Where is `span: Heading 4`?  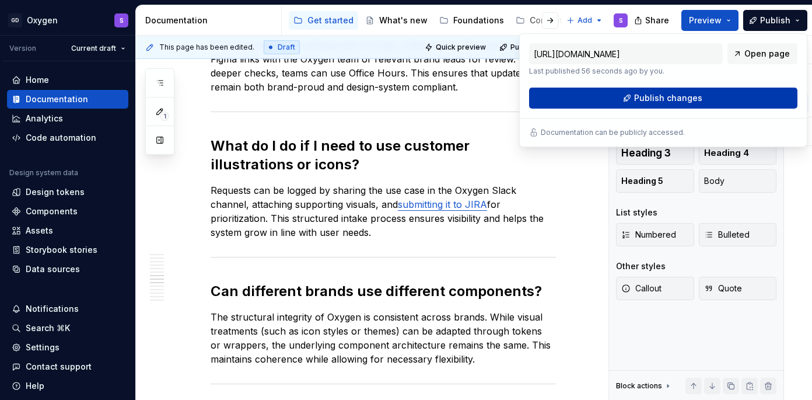
span: Heading 4 is located at coordinates (726, 153).